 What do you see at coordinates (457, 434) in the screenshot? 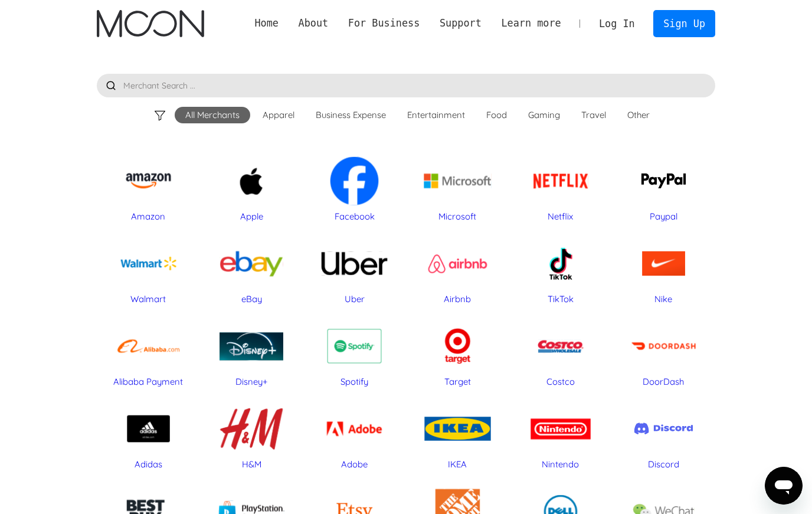
I see `a: IKEA` at bounding box center [457, 434].